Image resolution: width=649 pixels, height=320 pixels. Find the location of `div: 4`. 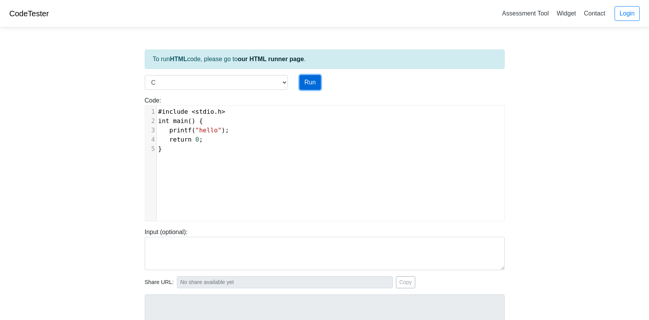

div: 4 is located at coordinates (151, 140).